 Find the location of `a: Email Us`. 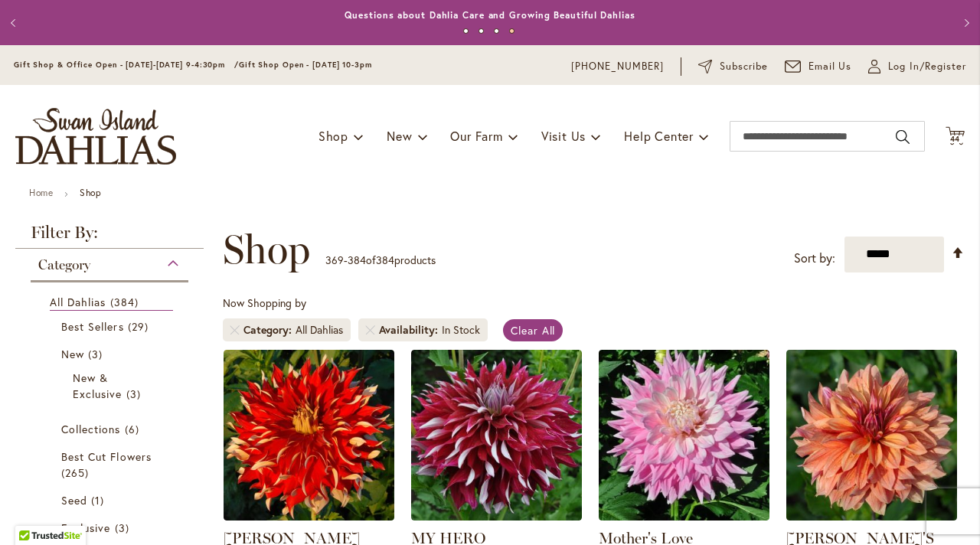

a: Email Us is located at coordinates (818, 67).